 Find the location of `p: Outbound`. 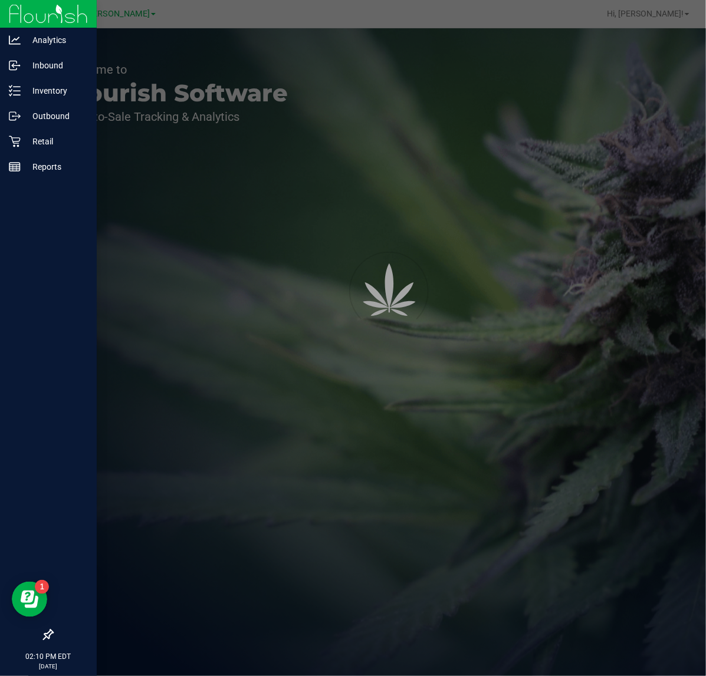

p: Outbound is located at coordinates (56, 116).